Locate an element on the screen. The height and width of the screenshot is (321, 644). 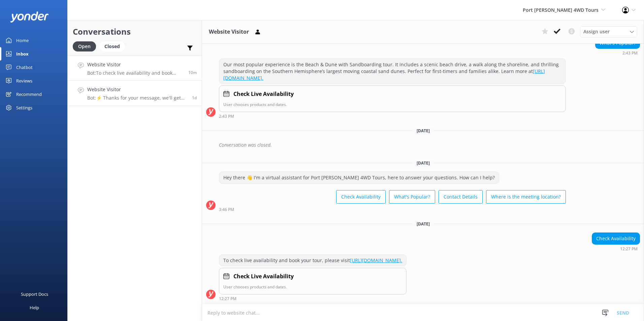
a: Open is located at coordinates (86, 46).